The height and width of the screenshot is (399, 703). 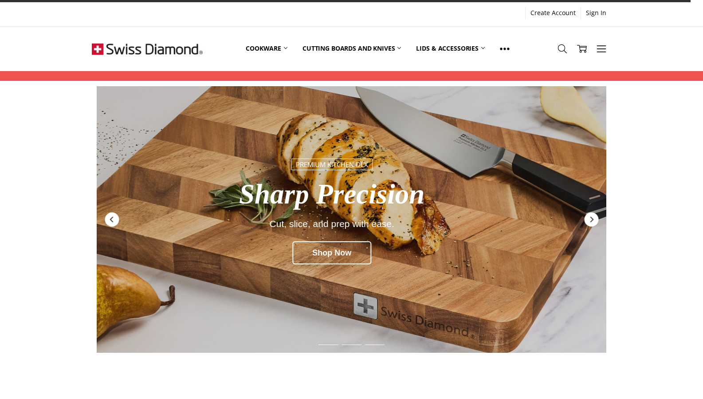 I want to click on div: Shop Now, so click(x=332, y=253).